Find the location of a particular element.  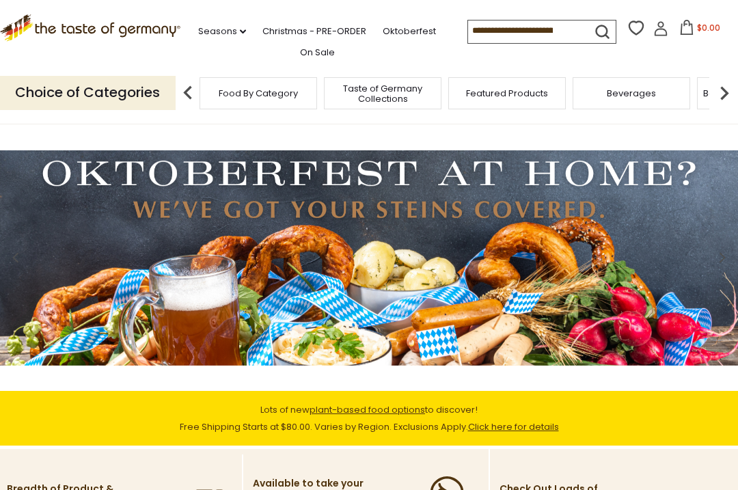

span: Lots of new to discover! Free Shipping Starts at $80.00. Varies by Region. Exclusions Apply. is located at coordinates (369, 418).